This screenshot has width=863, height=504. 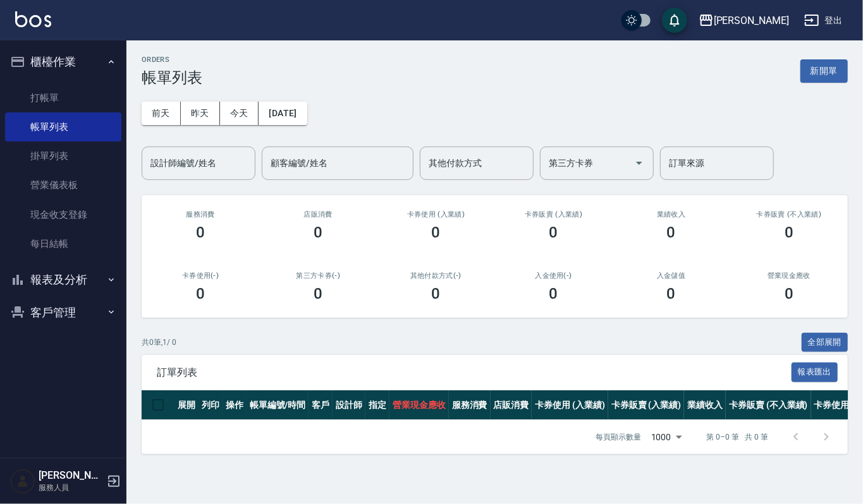 What do you see at coordinates (436, 214) in the screenshot?
I see `h2: 卡券使用 (入業績)` at bounding box center [436, 214].